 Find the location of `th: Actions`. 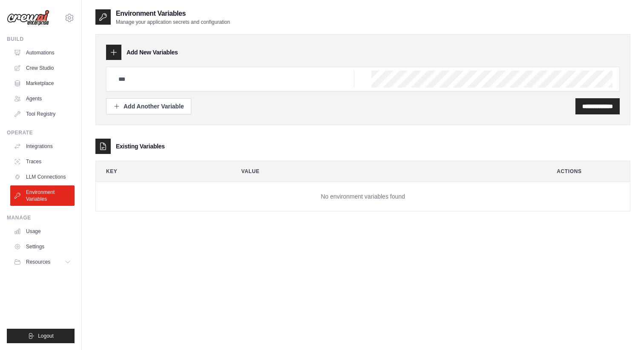

th: Actions is located at coordinates (588, 171).